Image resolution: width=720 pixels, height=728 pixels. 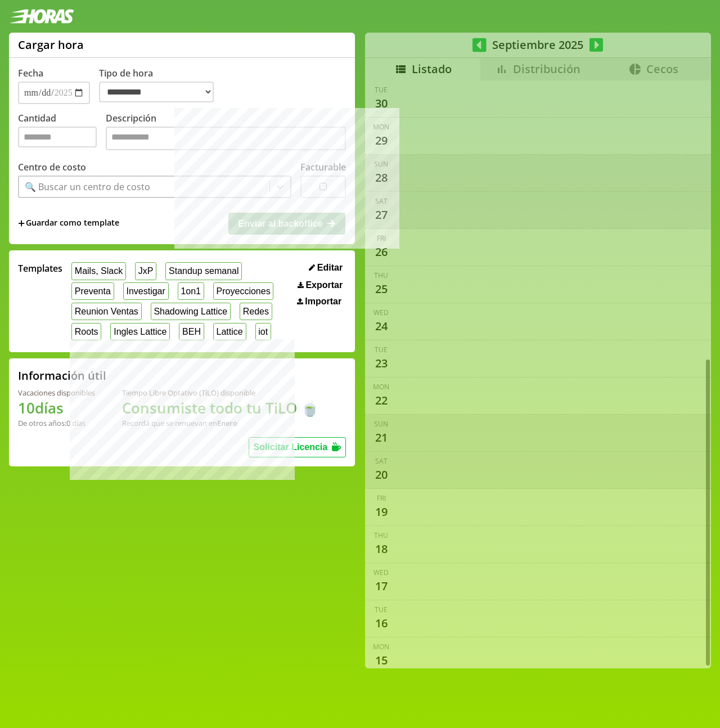 I want to click on button: Solicitar Licencia, so click(x=297, y=447).